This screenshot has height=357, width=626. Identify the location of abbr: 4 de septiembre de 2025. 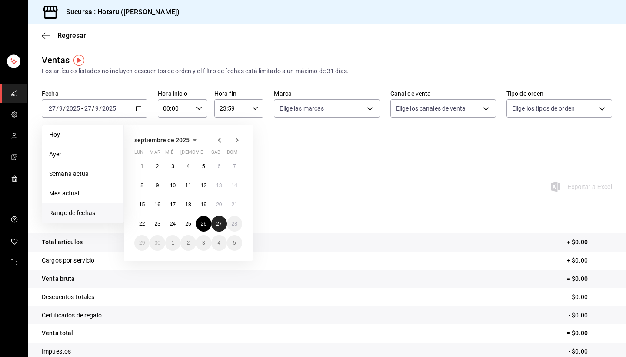
(188, 166).